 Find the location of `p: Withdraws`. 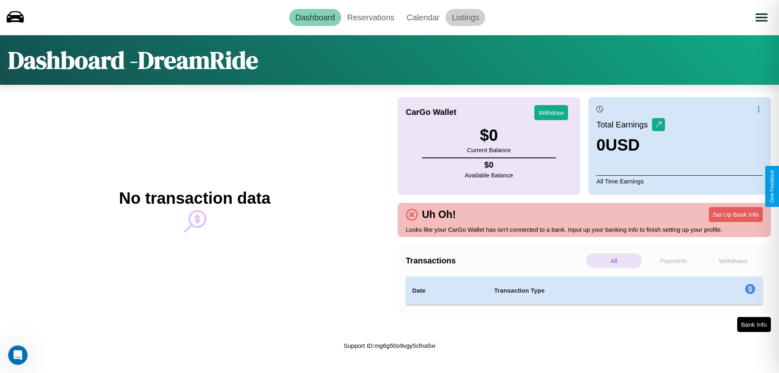

p: Withdraws is located at coordinates (733, 261).